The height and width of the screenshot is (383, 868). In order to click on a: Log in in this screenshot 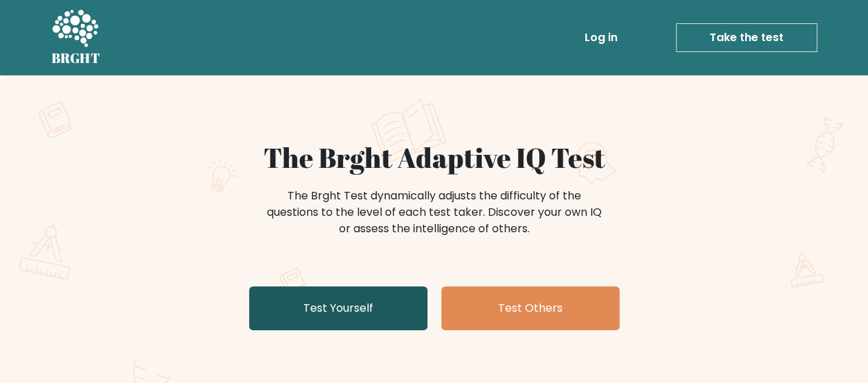, I will do `click(601, 38)`.